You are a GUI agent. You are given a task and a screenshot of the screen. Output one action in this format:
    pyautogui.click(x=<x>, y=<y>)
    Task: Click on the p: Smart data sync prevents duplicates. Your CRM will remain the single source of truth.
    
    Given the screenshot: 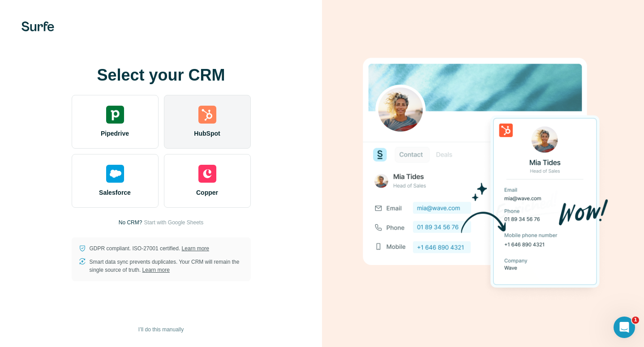 What is the action you would take?
    pyautogui.click(x=166, y=266)
    